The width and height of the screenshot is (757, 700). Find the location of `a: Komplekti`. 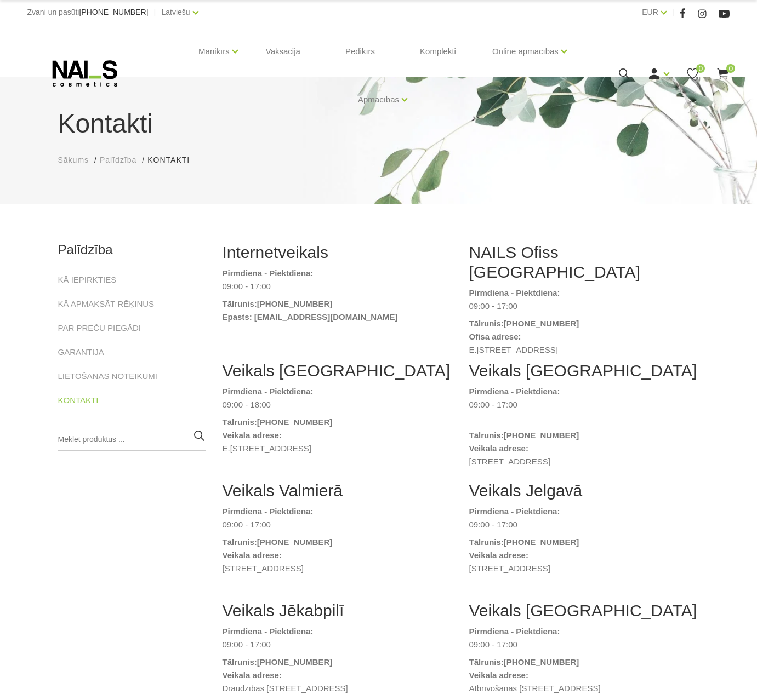

a: Komplekti is located at coordinates (439, 51).